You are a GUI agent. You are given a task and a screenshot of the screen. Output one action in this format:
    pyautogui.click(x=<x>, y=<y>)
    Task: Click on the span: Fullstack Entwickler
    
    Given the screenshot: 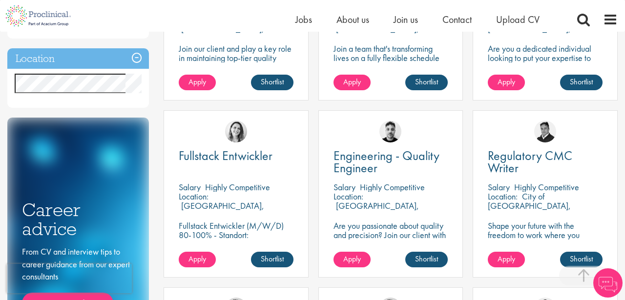 What is the action you would take?
    pyautogui.click(x=226, y=156)
    